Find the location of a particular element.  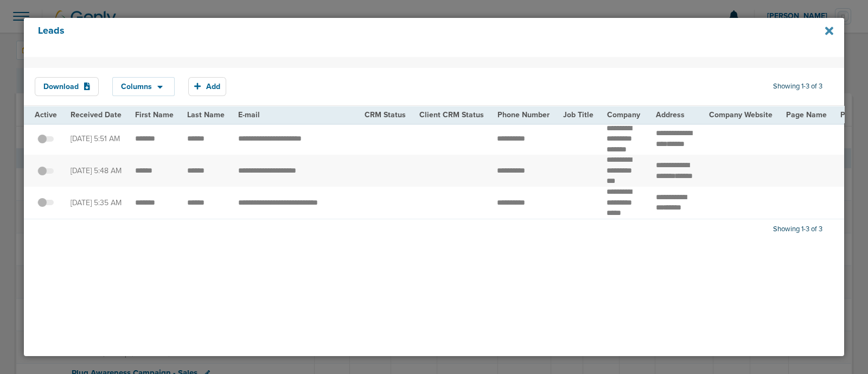

span: Active is located at coordinates (45, 115).